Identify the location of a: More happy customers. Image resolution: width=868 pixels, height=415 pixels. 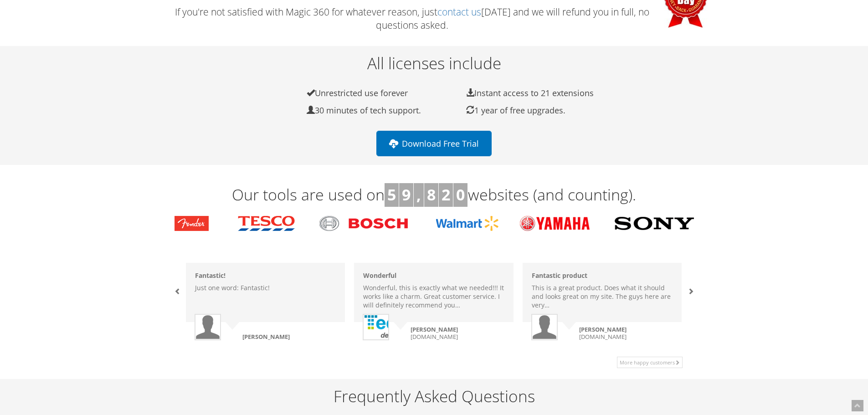
(650, 362).